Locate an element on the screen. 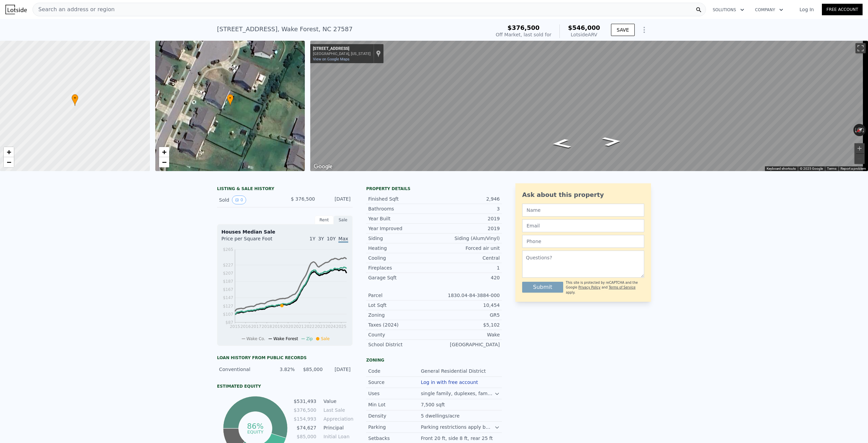  tspan: $127 is located at coordinates (228, 306).